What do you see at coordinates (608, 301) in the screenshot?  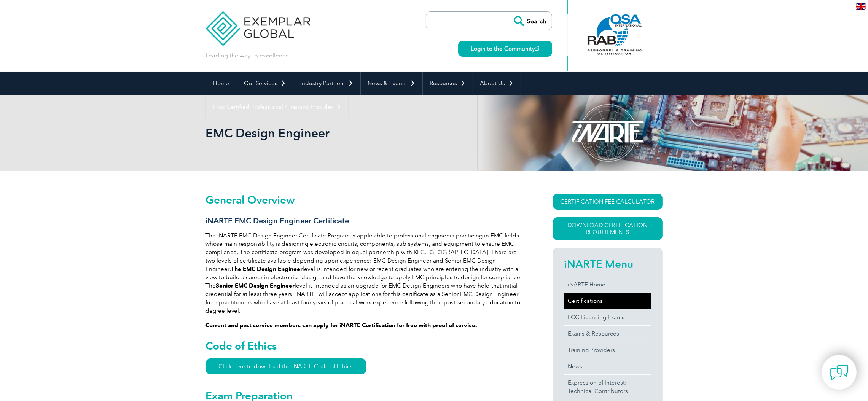 I see `a: Certifications` at bounding box center [608, 301].